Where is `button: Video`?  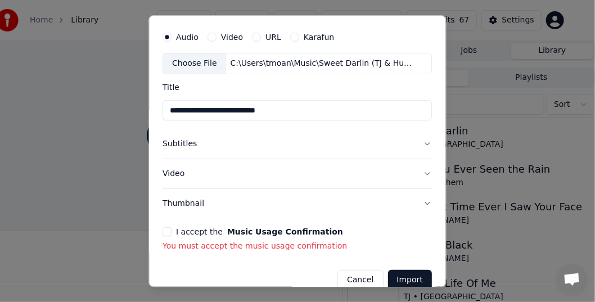
button: Video is located at coordinates (297, 174).